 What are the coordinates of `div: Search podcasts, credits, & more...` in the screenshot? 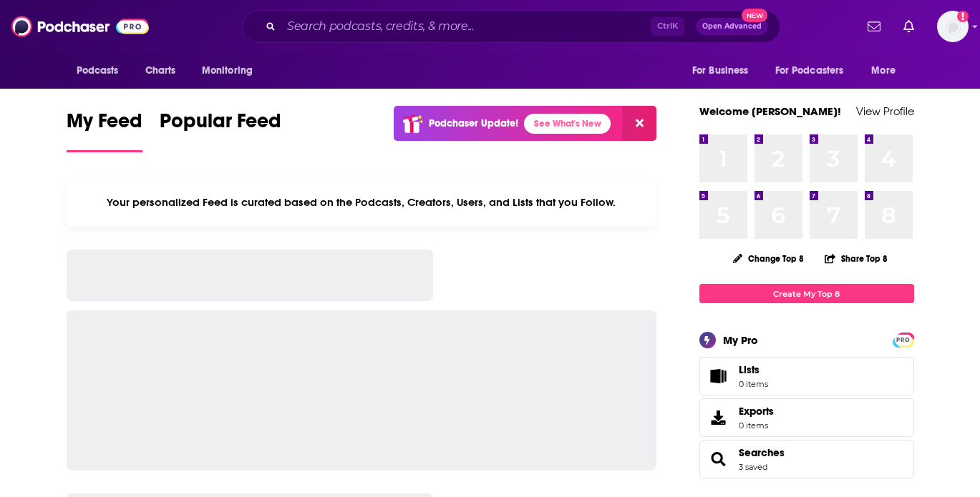 It's located at (511, 26).